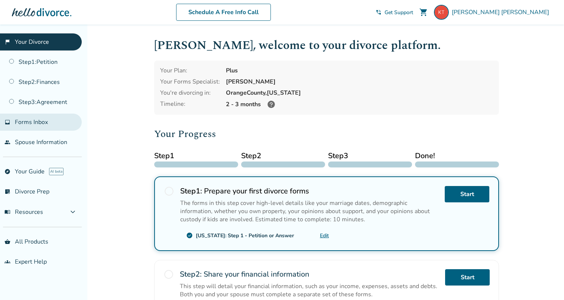 The image size is (564, 300). What do you see at coordinates (379, 12) in the screenshot?
I see `span: phone_in_talk` at bounding box center [379, 12].